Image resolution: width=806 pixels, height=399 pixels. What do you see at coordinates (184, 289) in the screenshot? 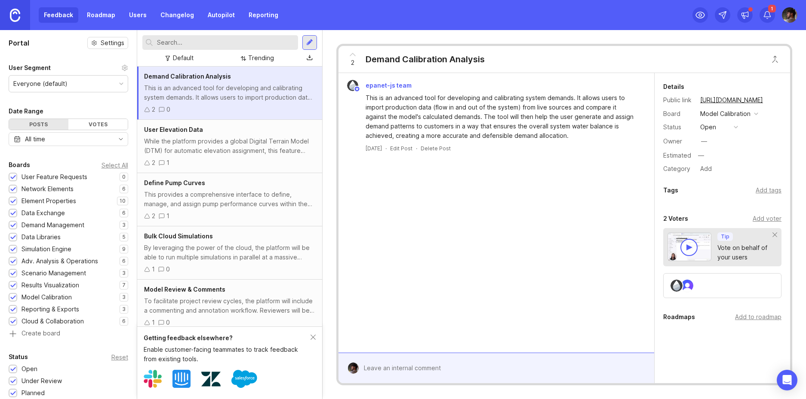
I see `span: Model Review & Comments` at bounding box center [184, 289].